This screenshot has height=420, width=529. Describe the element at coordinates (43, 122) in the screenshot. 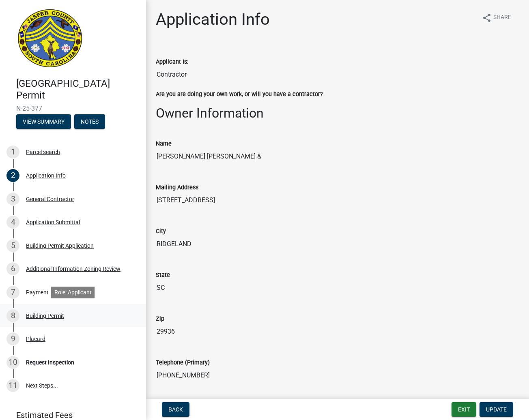

I see `wm-modal-confirm: Summary` at that location.